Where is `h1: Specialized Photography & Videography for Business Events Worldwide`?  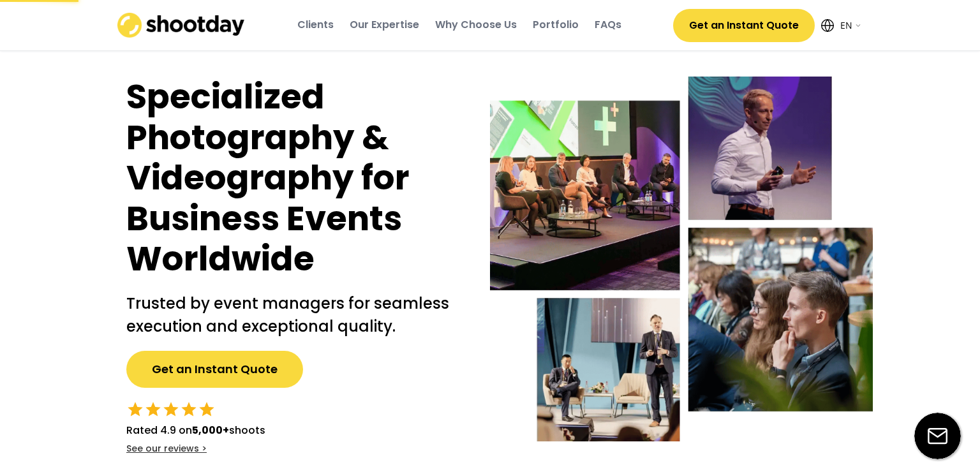 h1: Specialized Photography & Videography for Business Events Worldwide is located at coordinates (296, 178).